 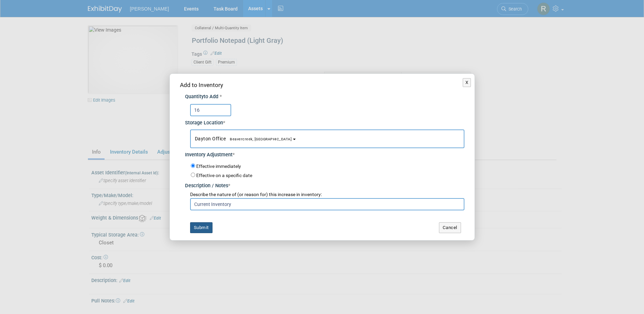 I want to click on div: Storage Location, so click(x=325, y=121).